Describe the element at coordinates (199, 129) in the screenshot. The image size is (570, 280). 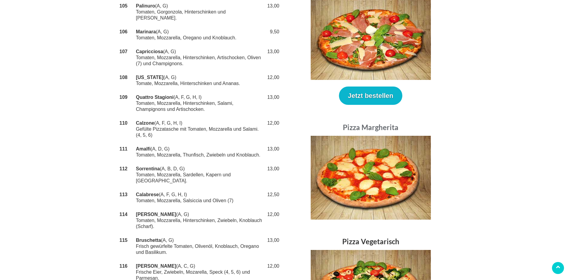
I see `td: (A, F, G, H, I) Gefülte Pizzatasche mit Tomaten, Mozzarella und Salami. (4, 5, 6)` at that location.